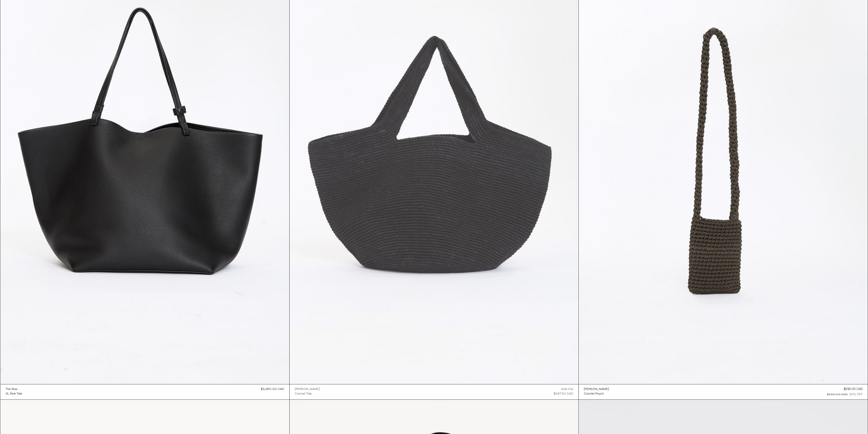  What do you see at coordinates (567, 389) in the screenshot?
I see `div: Sold out` at bounding box center [567, 389].